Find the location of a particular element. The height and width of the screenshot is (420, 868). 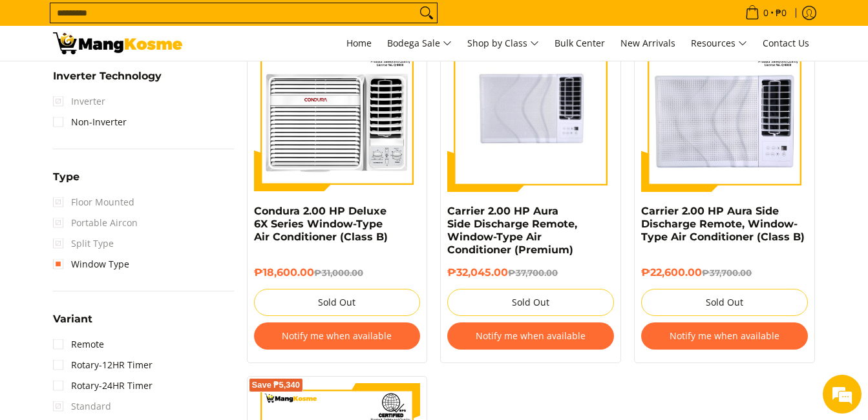

span: 0 is located at coordinates (766, 13).